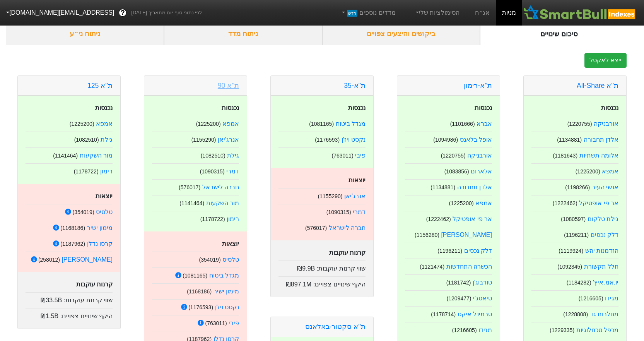 The height and width of the screenshot is (341, 644). I want to click on small: ( 1229335 ), so click(562, 330).